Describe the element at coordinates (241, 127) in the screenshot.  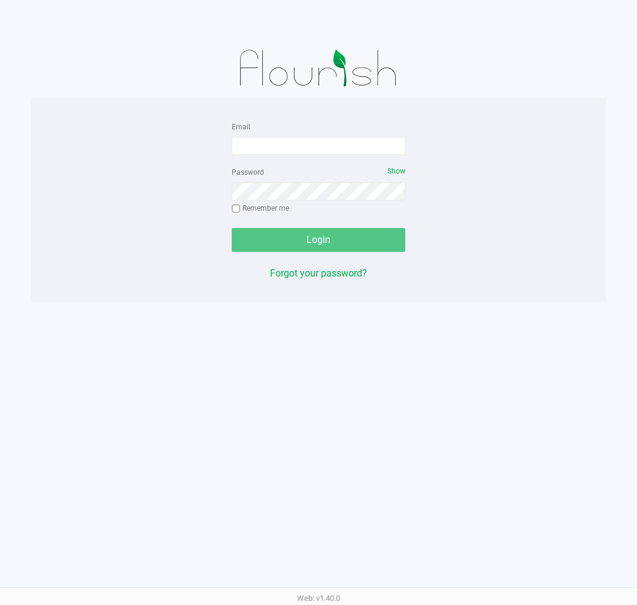
I see `label: Email` at that location.